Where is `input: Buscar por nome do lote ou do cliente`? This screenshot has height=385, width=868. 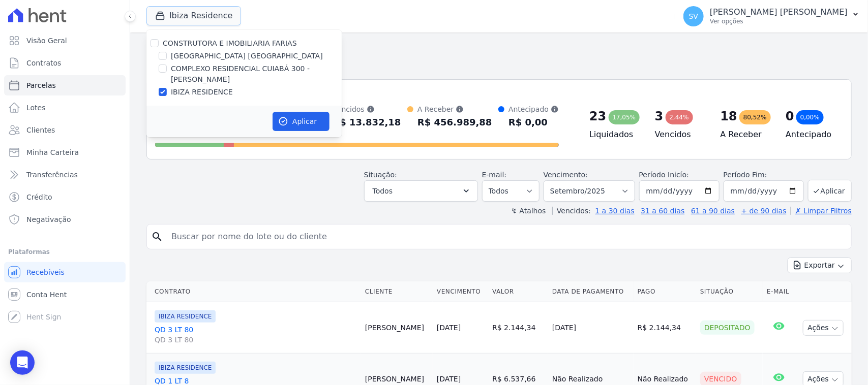 input: Buscar por nome do lote ou do cliente is located at coordinates (507, 237).